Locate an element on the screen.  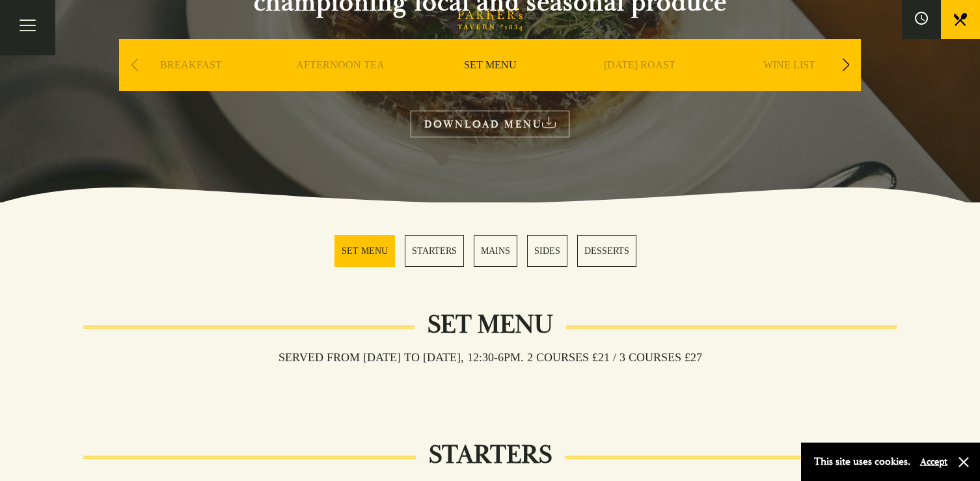
button: Close and accept is located at coordinates (964, 462).